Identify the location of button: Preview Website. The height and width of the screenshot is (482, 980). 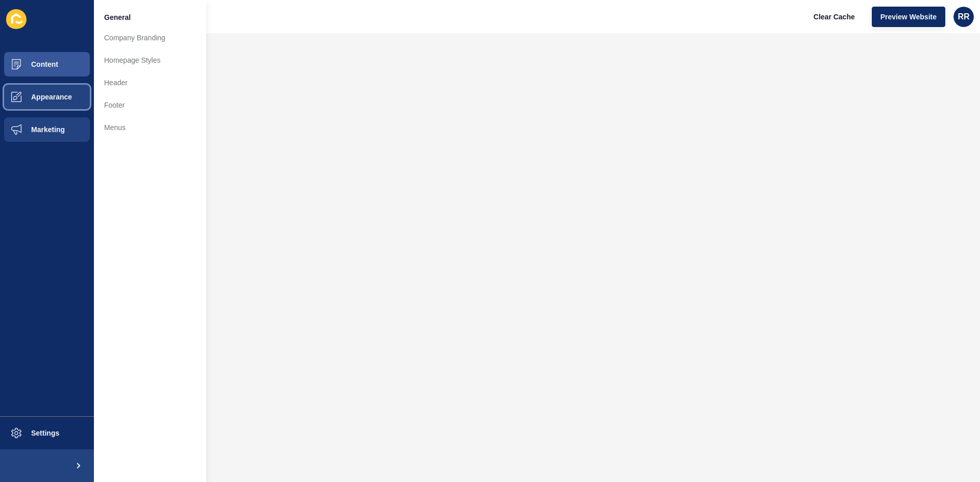
(908, 17).